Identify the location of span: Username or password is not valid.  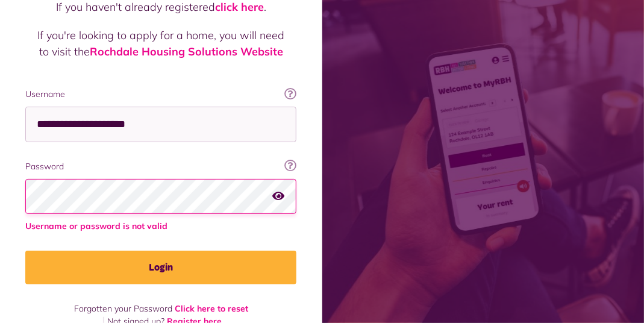
(161, 226).